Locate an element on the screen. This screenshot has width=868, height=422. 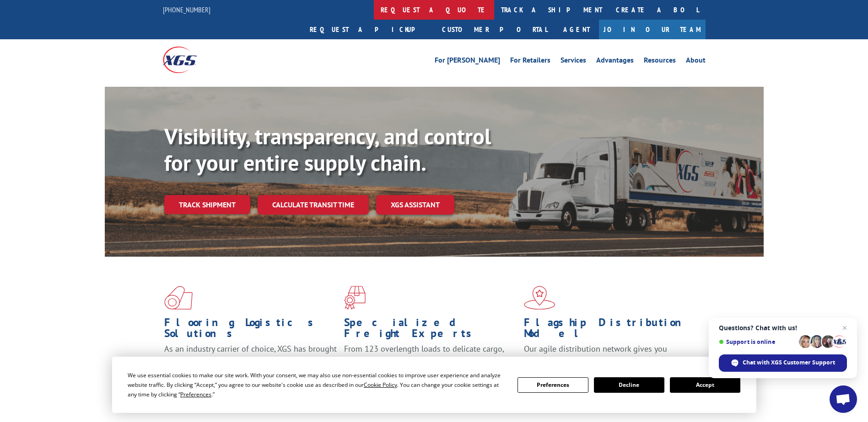
div: We use essential cookies to make our site work. With your consent, we may also use non-essential ... is located at coordinates (317, 385).